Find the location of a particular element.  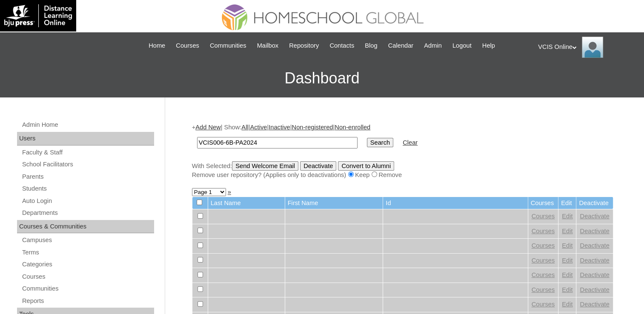

img: logo-white.png is located at coordinates (38, 16).